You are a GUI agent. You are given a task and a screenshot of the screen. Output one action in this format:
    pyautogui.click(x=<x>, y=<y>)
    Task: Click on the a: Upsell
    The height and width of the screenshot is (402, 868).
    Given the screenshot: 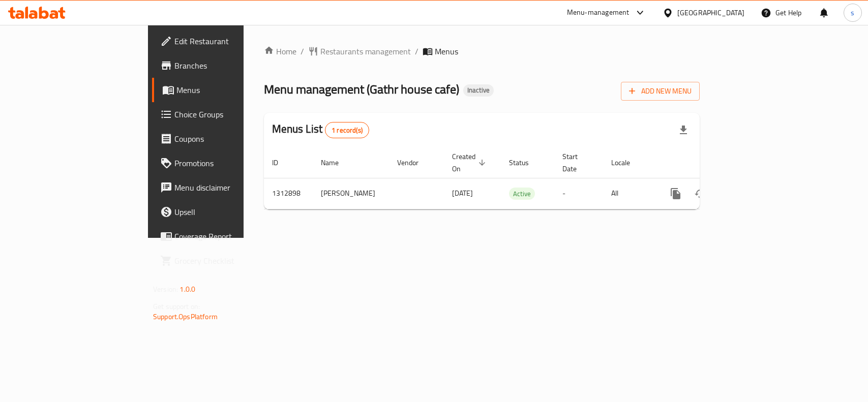 What is the action you would take?
    pyautogui.click(x=222, y=212)
    